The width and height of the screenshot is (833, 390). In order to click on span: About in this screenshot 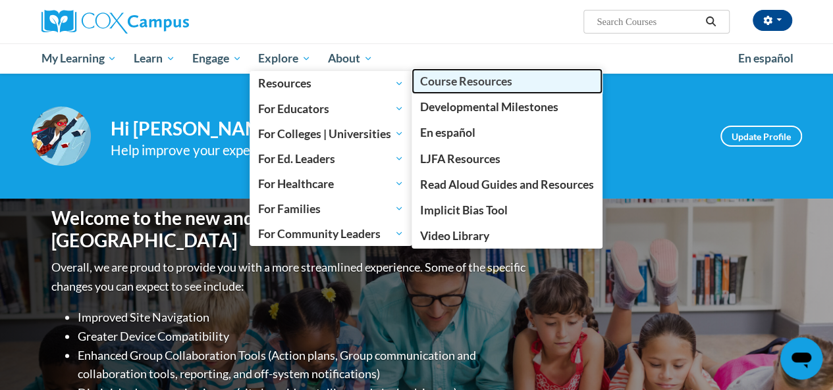, I will do `click(350, 59)`.